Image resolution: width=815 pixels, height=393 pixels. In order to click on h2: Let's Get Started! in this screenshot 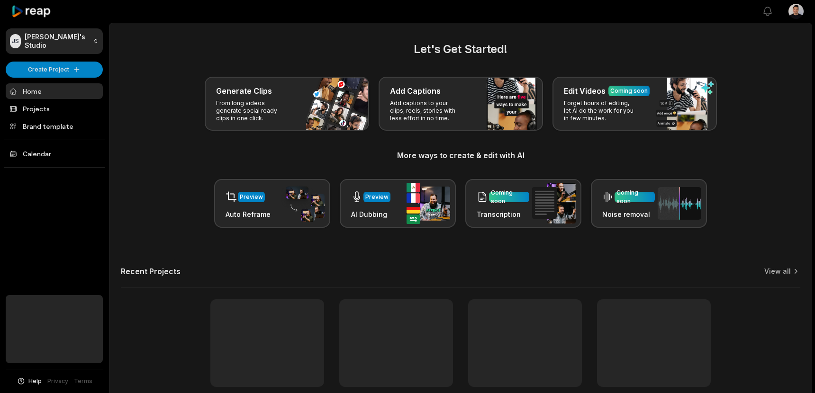, I will do `click(460, 49)`.